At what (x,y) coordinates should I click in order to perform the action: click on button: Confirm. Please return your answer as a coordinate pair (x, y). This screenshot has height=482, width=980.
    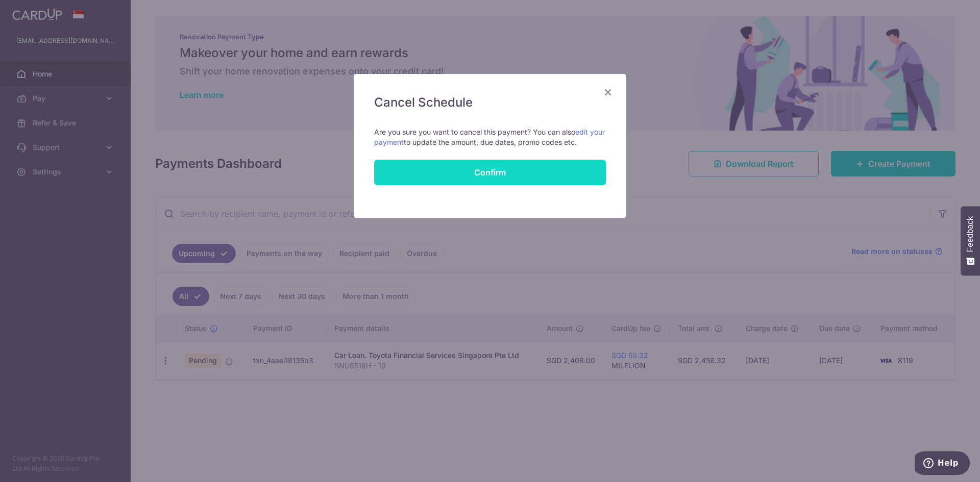
    Looking at the image, I should click on (490, 172).